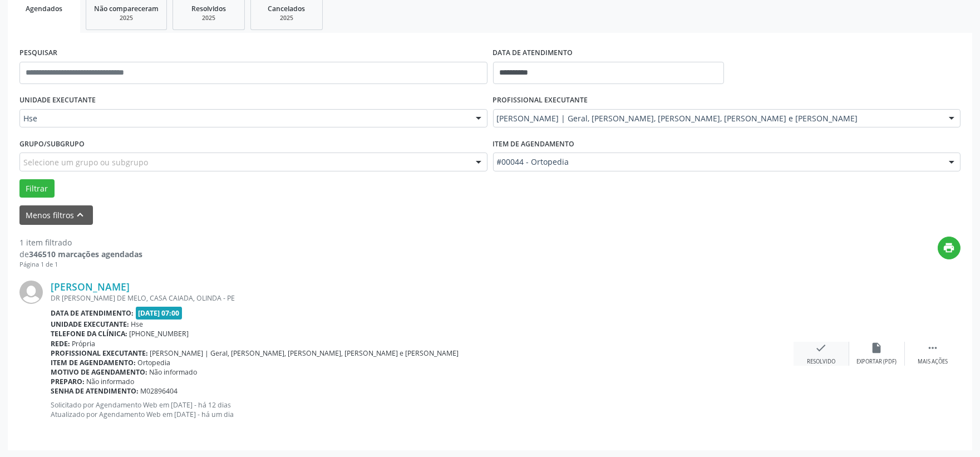  What do you see at coordinates (208, 9) in the screenshot?
I see `span: Resolvidos` at bounding box center [208, 9].